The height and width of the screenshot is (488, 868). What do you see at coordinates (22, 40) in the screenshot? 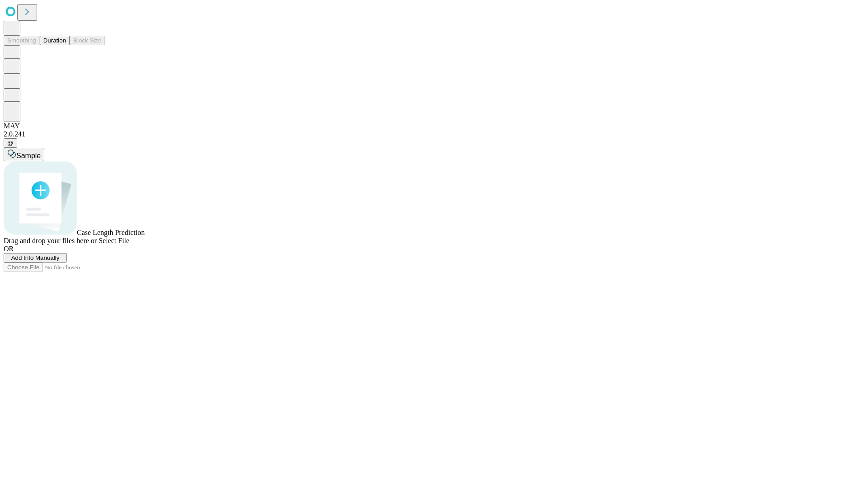
I see `button: Smoothing` at bounding box center [22, 40].